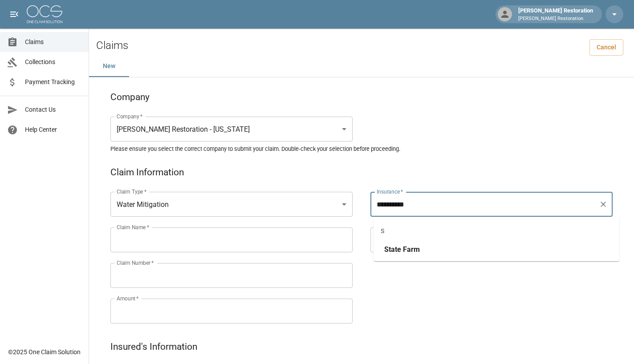 The height and width of the screenshot is (364, 634). What do you see at coordinates (607, 47) in the screenshot?
I see `a: Cancel` at bounding box center [607, 47].